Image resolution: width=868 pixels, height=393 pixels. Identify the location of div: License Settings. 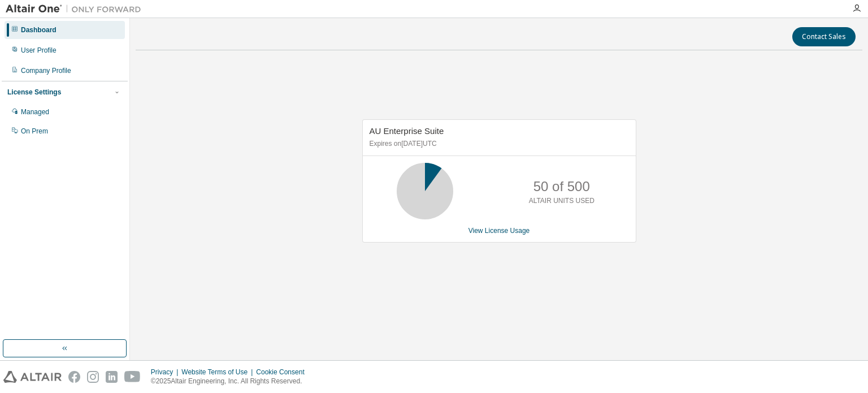
(34, 92).